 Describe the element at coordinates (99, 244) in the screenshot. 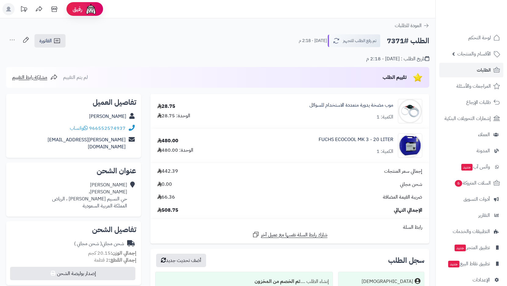

I see `div: شحن مجاني` at that location.